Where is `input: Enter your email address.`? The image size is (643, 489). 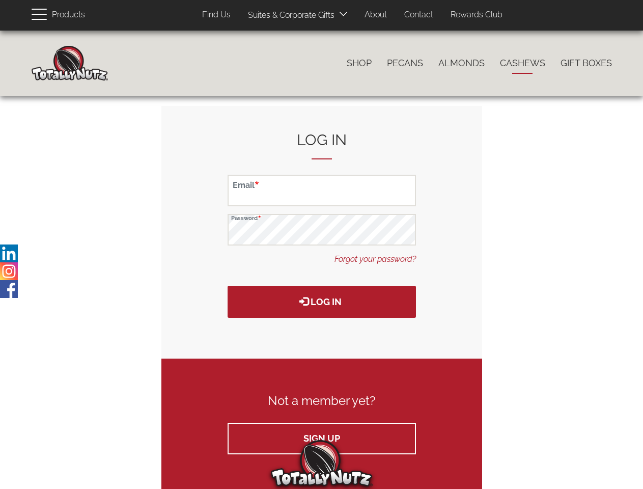 input: Enter your email address. is located at coordinates (322, 190).